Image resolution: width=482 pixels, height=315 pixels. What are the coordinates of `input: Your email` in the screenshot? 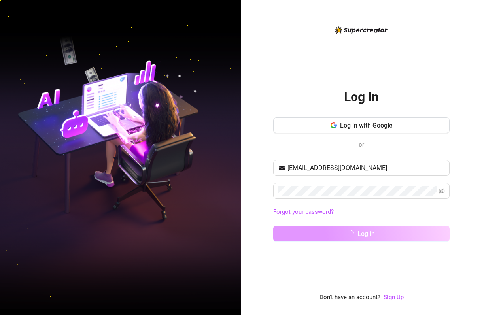 It's located at (366, 168).